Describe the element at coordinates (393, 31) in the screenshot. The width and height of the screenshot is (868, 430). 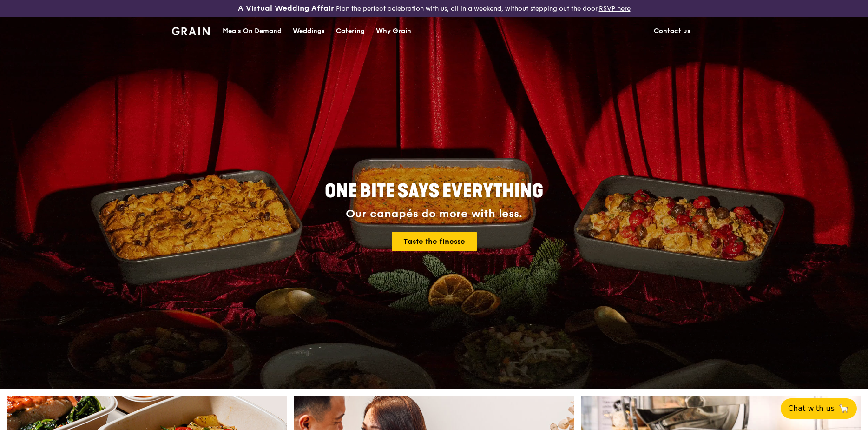
I see `a: Why Grain` at that location.